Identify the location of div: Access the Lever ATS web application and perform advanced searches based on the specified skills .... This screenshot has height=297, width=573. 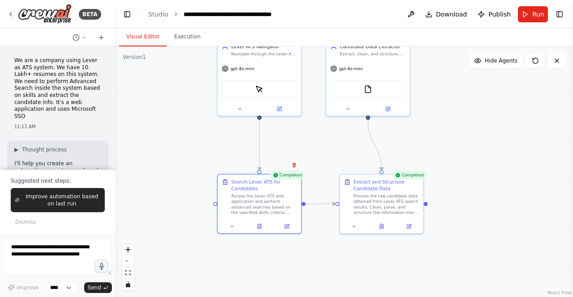
(264, 204).